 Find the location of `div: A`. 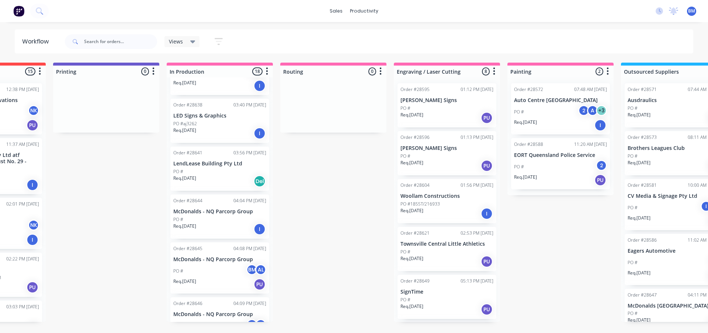

div: A is located at coordinates (592, 111).